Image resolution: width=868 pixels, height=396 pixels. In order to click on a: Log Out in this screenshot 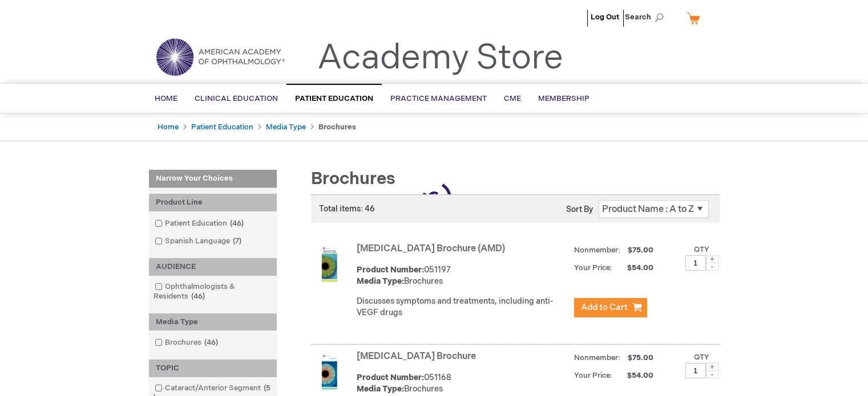, I will do `click(605, 17)`.